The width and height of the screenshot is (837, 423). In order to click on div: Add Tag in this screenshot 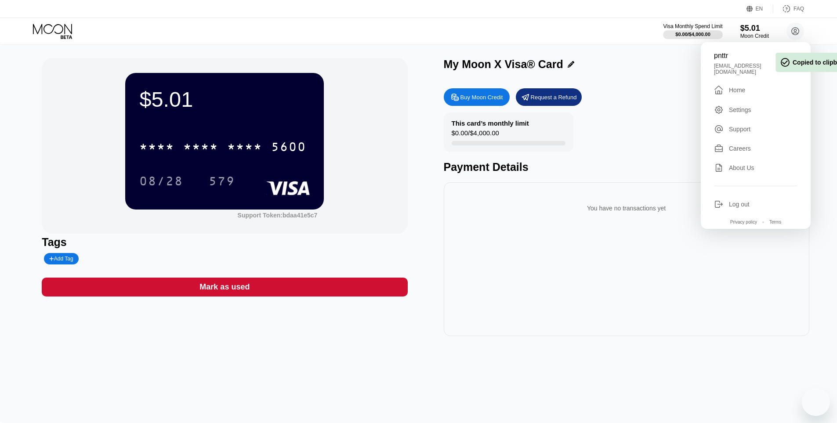, I will do `click(61, 259)`.